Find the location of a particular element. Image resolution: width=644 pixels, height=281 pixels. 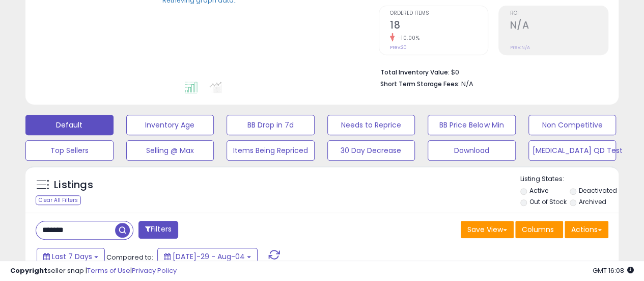

small: -10.00% is located at coordinates (407, 38).